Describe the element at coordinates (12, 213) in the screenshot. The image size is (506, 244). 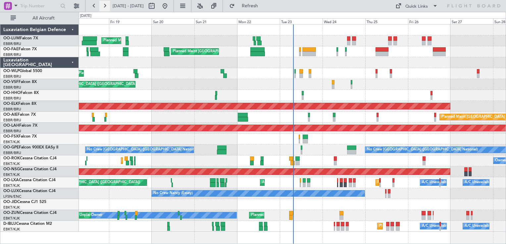
I see `span: OO-ZUN` at that location.